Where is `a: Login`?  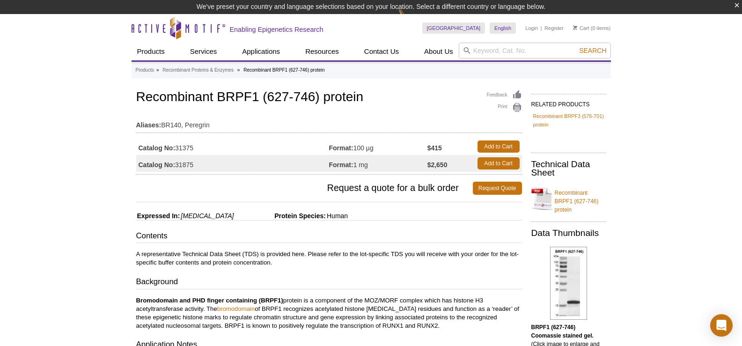 a: Login is located at coordinates (531, 28).